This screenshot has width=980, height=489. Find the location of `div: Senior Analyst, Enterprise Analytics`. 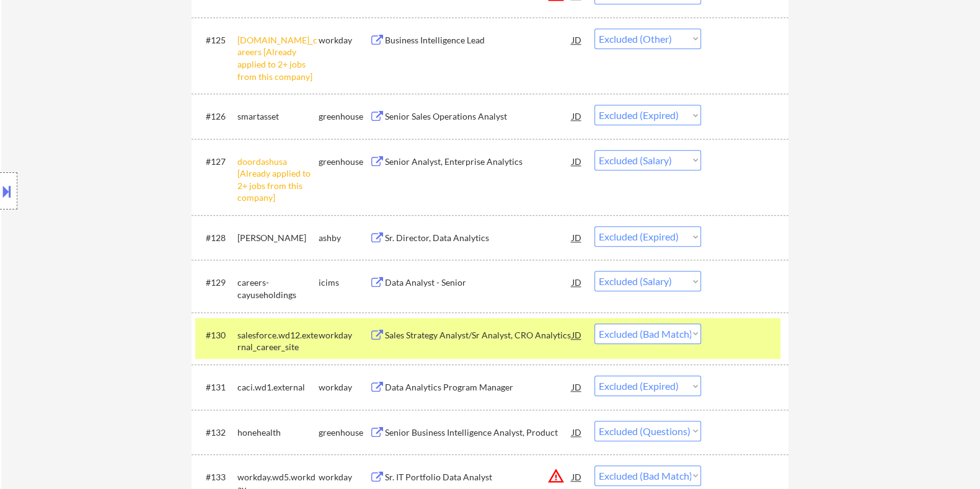

div: Senior Analyst, Enterprise Analytics is located at coordinates (478, 162).